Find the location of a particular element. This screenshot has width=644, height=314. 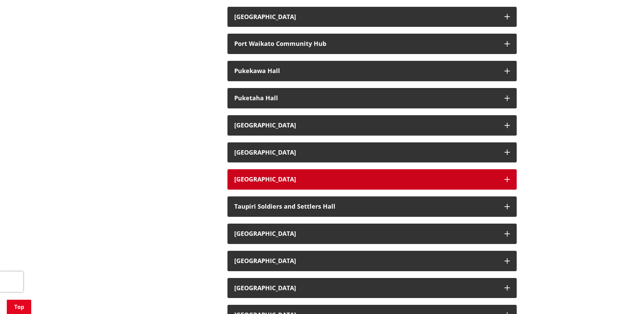

button: Puketaha Hall is located at coordinates (372, 98).